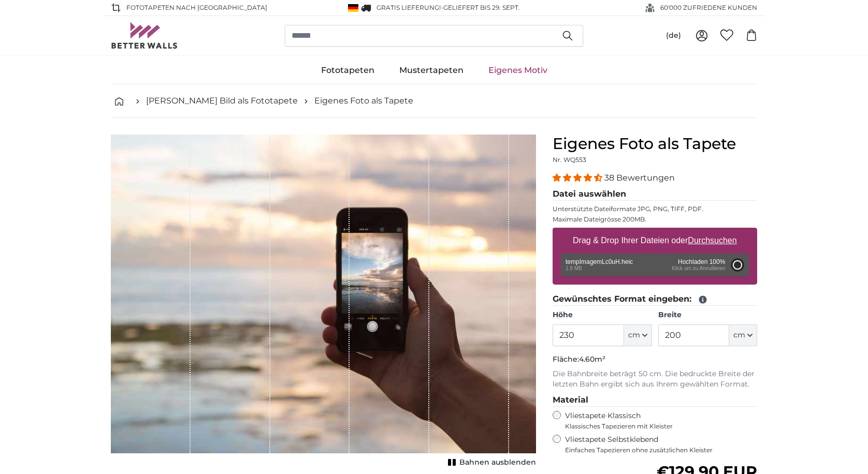 This screenshot has width=868, height=474. What do you see at coordinates (655, 220) in the screenshot?
I see `p: Maximale Dateigrösse 200MB.` at bounding box center [655, 220].